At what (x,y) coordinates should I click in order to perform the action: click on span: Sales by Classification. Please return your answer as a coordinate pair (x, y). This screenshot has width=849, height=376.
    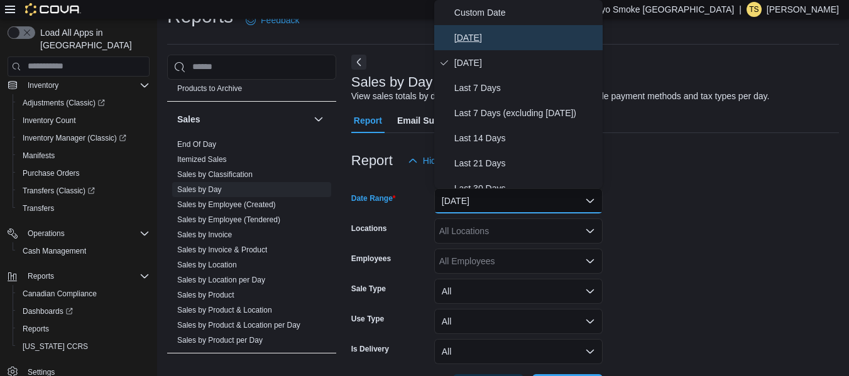
    Looking at the image, I should click on (215, 175).